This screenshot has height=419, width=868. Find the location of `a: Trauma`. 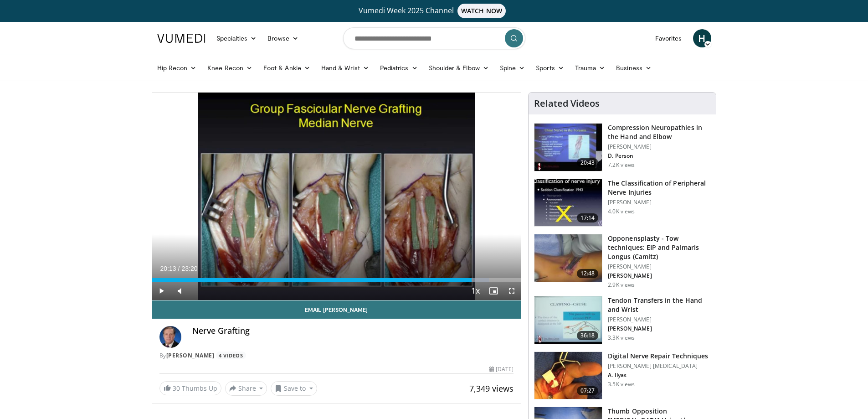

a: Trauma is located at coordinates (590, 68).